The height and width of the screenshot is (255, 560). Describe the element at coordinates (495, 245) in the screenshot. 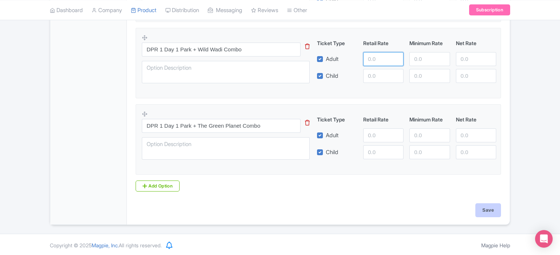

I see `a: Magpie Help` at that location.